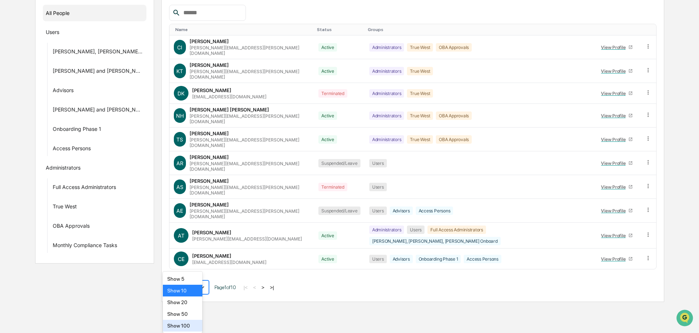  I want to click on div: Onboarding Phase 1, so click(77, 130).